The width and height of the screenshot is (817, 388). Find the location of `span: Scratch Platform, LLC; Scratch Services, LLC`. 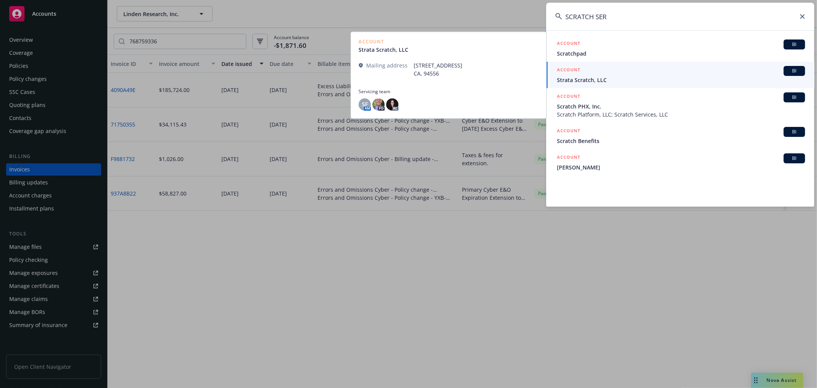

span: Scratch Platform, LLC; Scratch Services, LLC is located at coordinates (681, 114).